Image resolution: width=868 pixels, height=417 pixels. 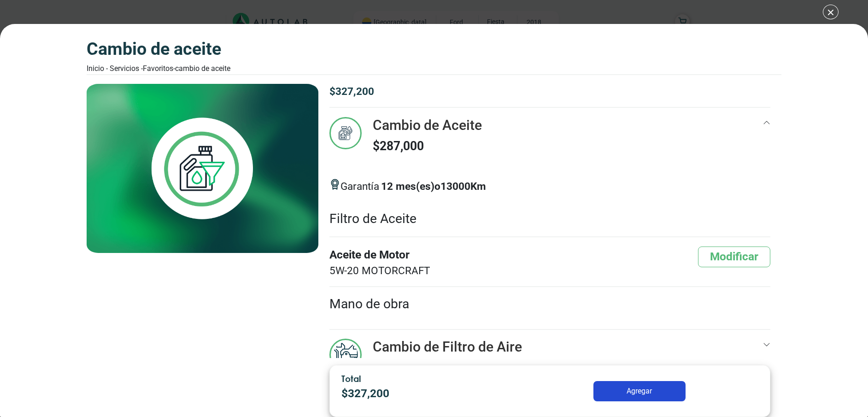 What do you see at coordinates (351, 378) in the screenshot?
I see `span: Total` at bounding box center [351, 378].